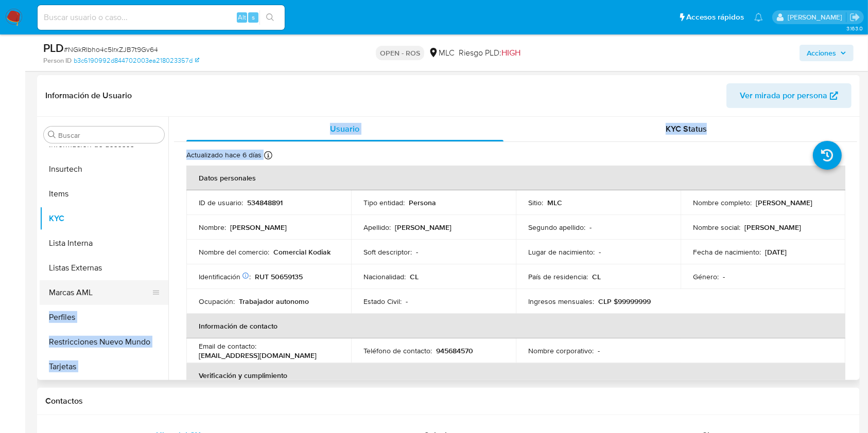 This screenshot has width=868, height=433. I want to click on span: Riesgo PLD:, so click(490, 53).